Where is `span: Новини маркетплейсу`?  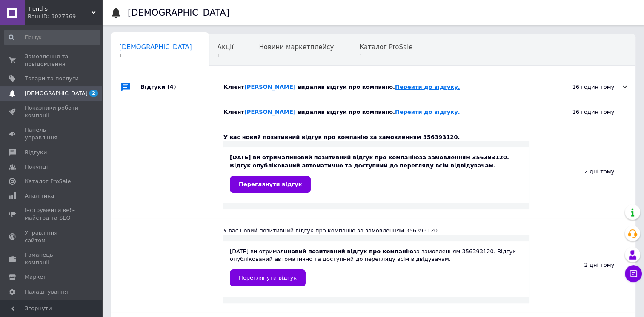 span: Новини маркетплейсу is located at coordinates (296, 47).